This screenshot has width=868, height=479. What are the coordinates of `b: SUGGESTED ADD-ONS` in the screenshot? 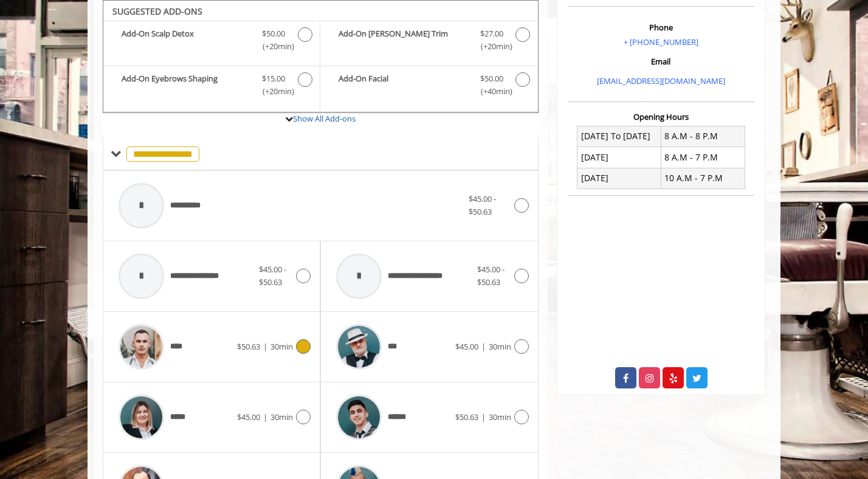 It's located at (158, 11).